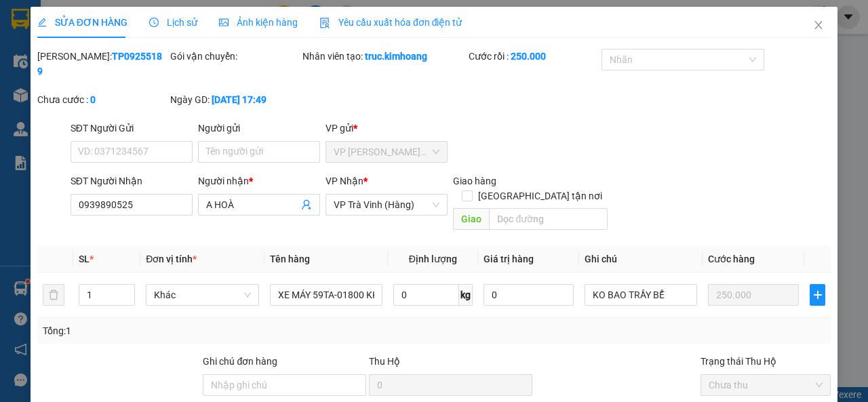 This screenshot has height=402, width=868. I want to click on span: 0939890525 -, so click(55, 80).